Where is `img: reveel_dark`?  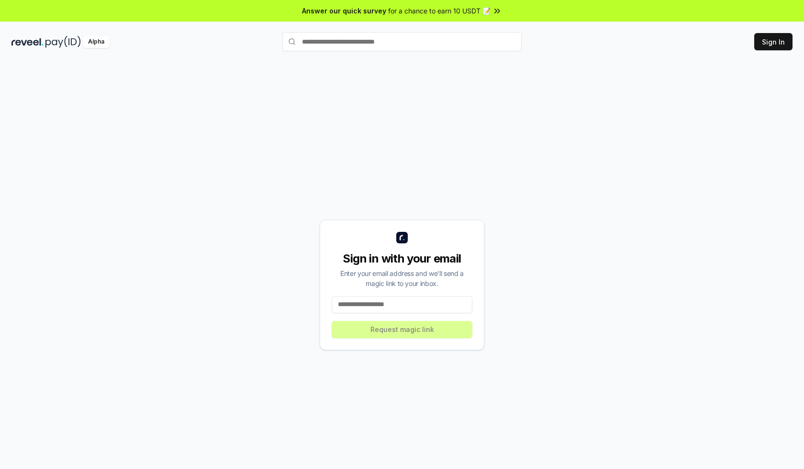 img: reveel_dark is located at coordinates (27, 42).